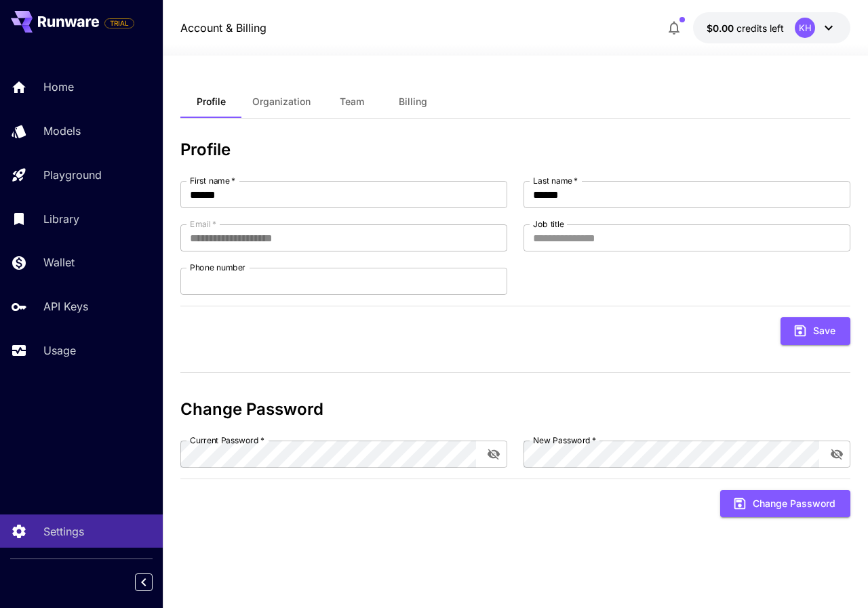 This screenshot has width=868, height=608. What do you see at coordinates (223, 28) in the screenshot?
I see `a: Account & Billing` at bounding box center [223, 28].